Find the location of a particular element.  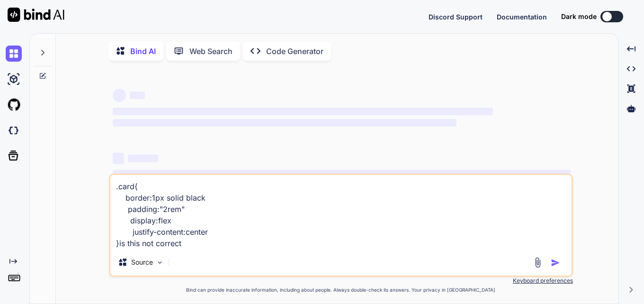

p: Bind can provide inaccurate information, including about people. Always double-check its answers.... is located at coordinates (341, 290).